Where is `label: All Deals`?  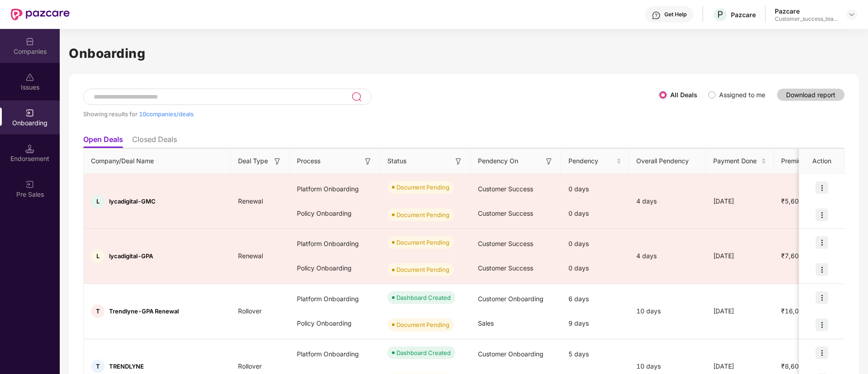 label: All Deals is located at coordinates (684, 95).